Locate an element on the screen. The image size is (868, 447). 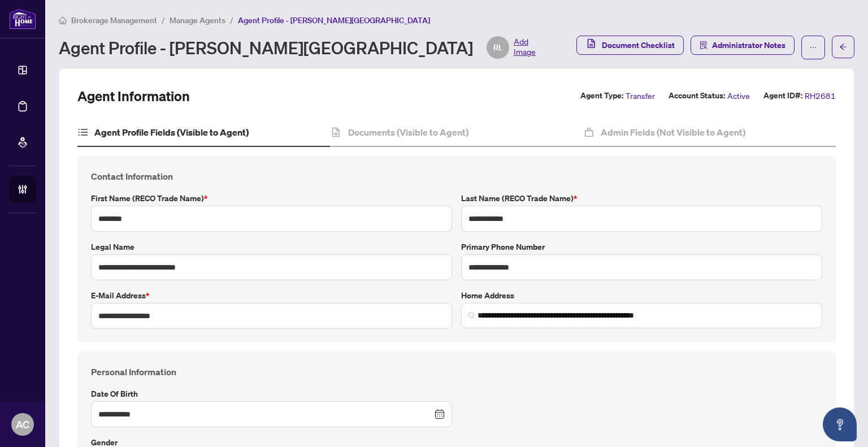
span: Transfer is located at coordinates (640, 96).